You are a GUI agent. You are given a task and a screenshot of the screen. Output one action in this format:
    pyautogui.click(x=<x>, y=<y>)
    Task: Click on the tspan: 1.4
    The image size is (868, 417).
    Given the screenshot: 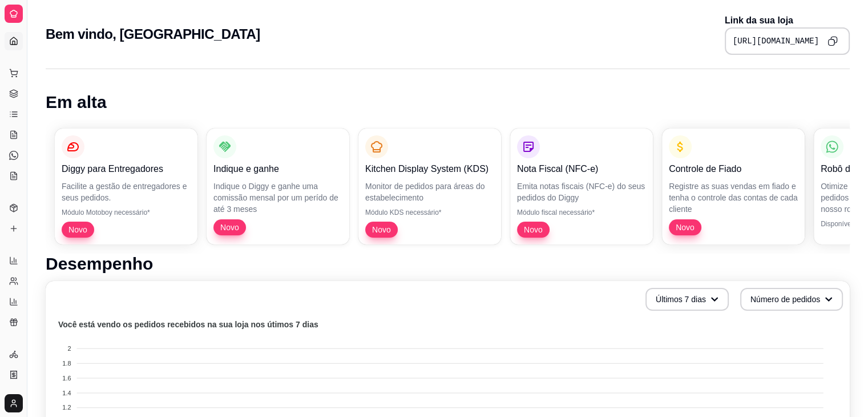 What is the action you would take?
    pyautogui.click(x=66, y=393)
    